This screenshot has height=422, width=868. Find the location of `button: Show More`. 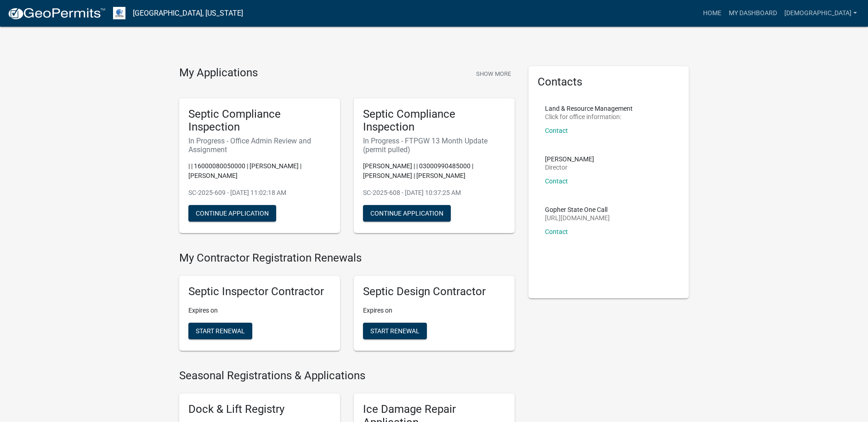

button: Show More is located at coordinates (494, 74).